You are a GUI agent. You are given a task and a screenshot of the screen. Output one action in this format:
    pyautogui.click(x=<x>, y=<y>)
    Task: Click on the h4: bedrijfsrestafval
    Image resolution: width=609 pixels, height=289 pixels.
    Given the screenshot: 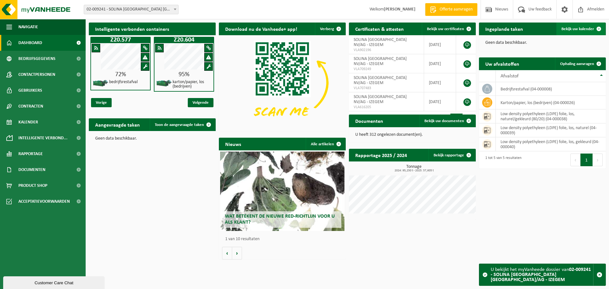 What is the action you would take?
    pyautogui.click(x=123, y=82)
    